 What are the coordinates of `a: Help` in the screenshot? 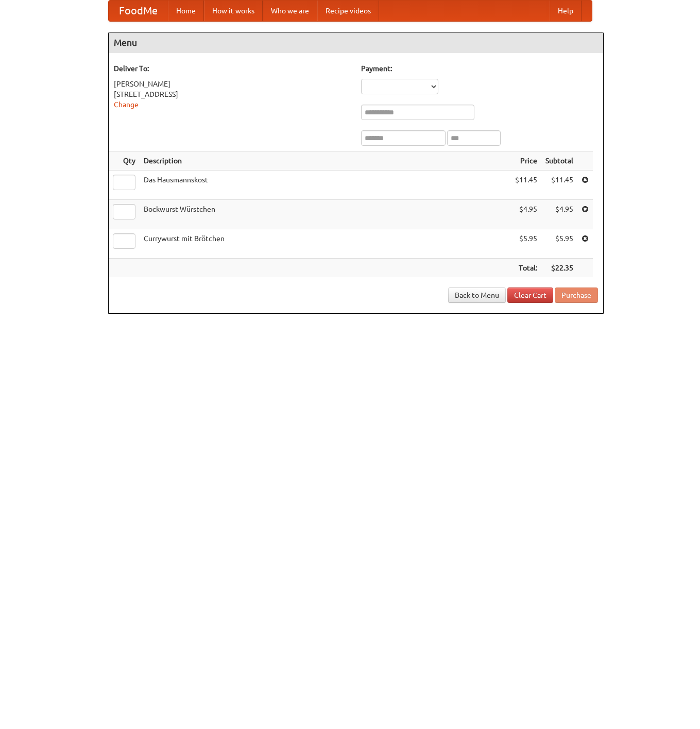 It's located at (566, 11).